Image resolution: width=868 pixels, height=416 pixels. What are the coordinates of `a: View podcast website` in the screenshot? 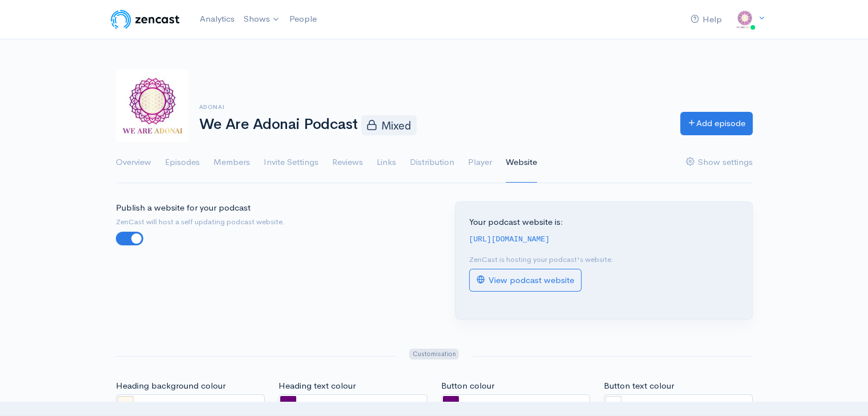 It's located at (525, 280).